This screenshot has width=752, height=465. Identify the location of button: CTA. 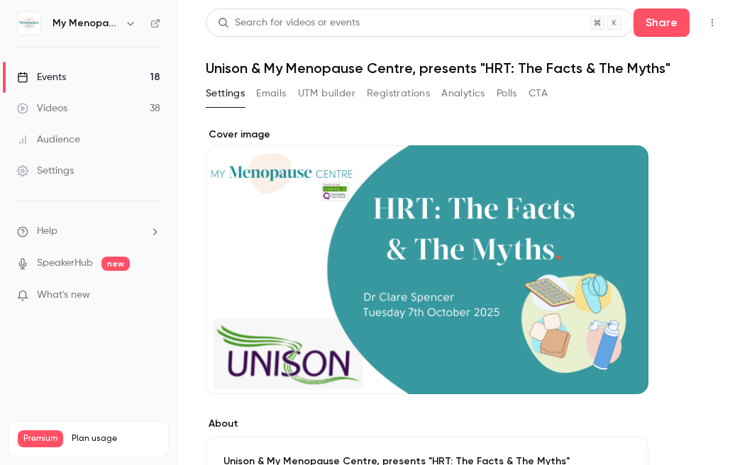
(538, 94).